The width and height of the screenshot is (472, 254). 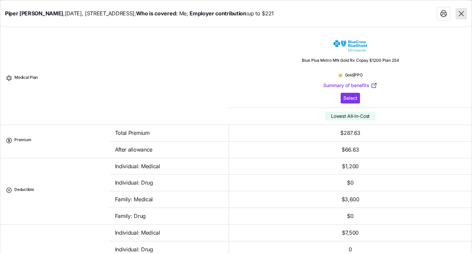 What do you see at coordinates (354, 75) in the screenshot?
I see `span: Gold | PPO` at bounding box center [354, 75].